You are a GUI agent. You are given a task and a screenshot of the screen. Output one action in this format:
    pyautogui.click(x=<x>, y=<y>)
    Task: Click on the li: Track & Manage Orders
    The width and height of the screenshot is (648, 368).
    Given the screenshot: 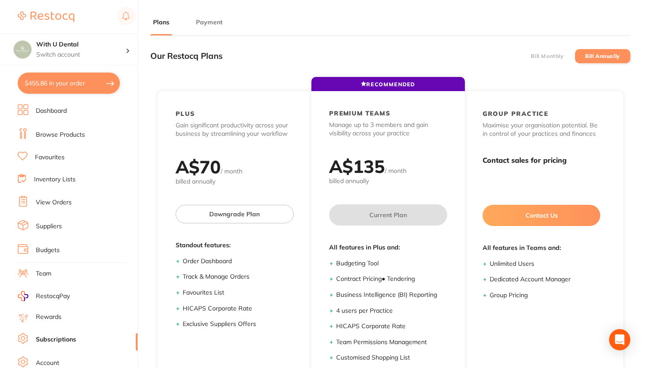 What is the action you would take?
    pyautogui.click(x=238, y=277)
    